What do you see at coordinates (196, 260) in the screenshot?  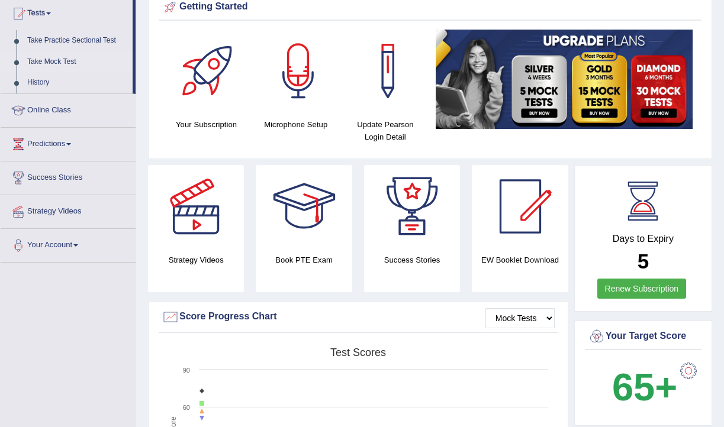 I see `h4: Strategy Videos` at bounding box center [196, 260].